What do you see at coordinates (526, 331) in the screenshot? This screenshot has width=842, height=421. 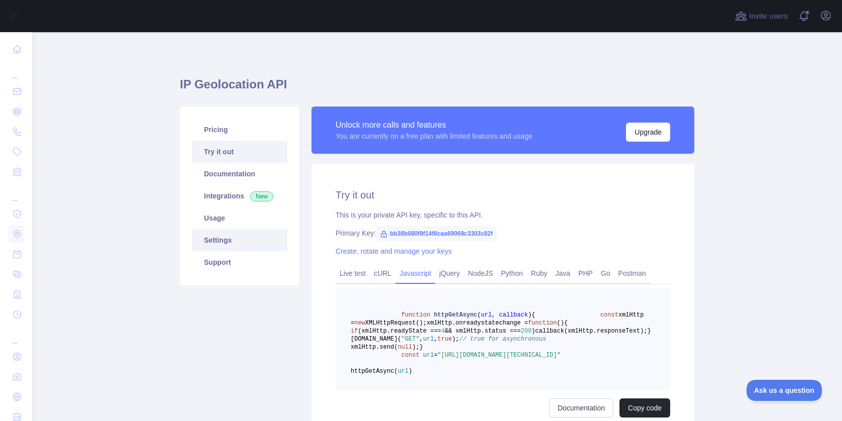 I see `span: 200` at bounding box center [526, 331].